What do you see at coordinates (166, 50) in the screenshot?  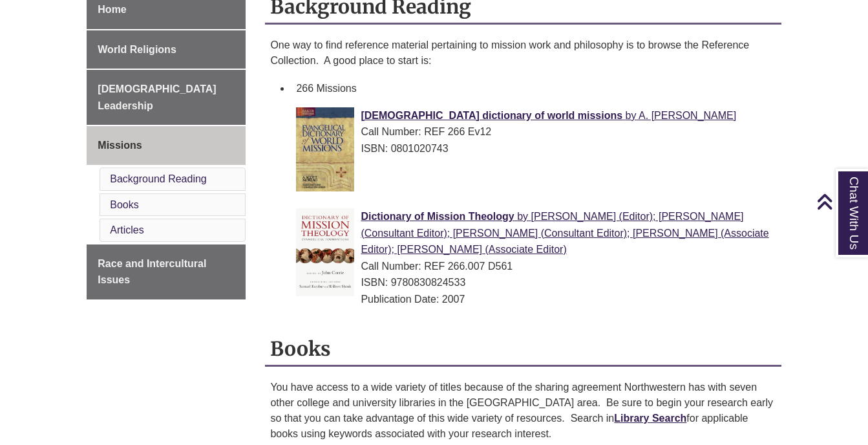 I see `a: World Religions` at bounding box center [166, 50].